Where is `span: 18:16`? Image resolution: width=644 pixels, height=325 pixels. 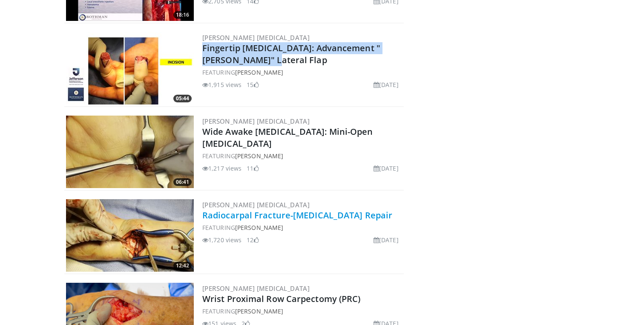 span: 18:16 is located at coordinates (182, 15).